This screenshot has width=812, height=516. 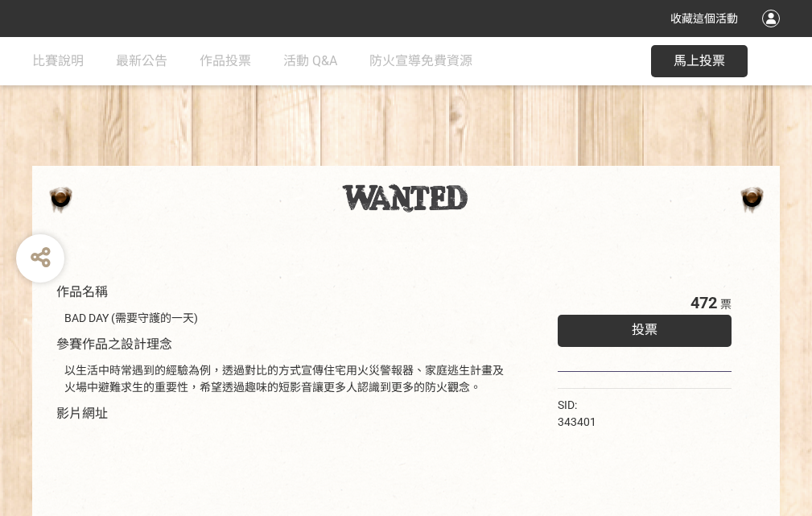 What do you see at coordinates (286, 317) in the screenshot?
I see `div: BAD DAY (需要守護的一天)` at bounding box center [286, 317].